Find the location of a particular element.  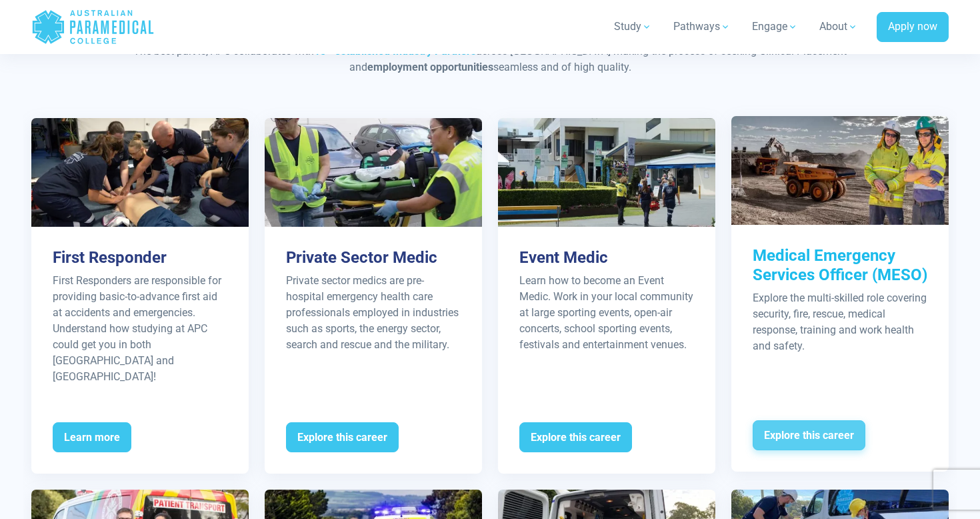

h3: First Responder is located at coordinates (140, 257).